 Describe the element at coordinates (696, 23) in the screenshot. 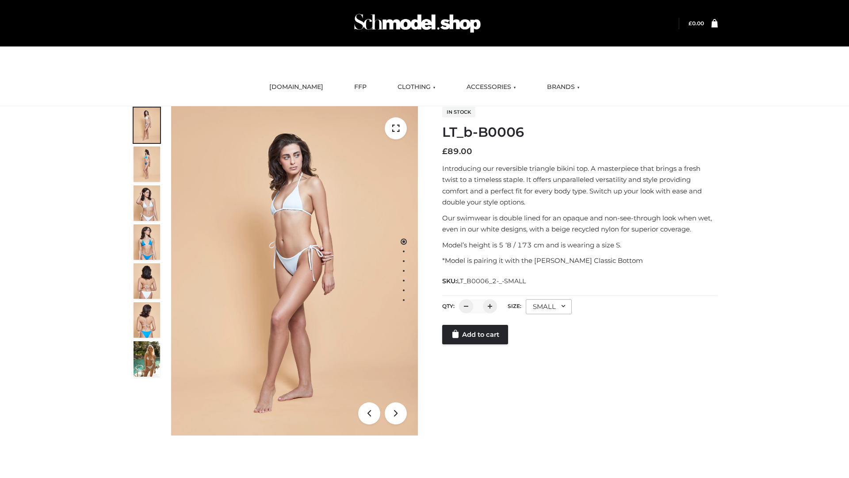

I see `a: £0.00` at that location.